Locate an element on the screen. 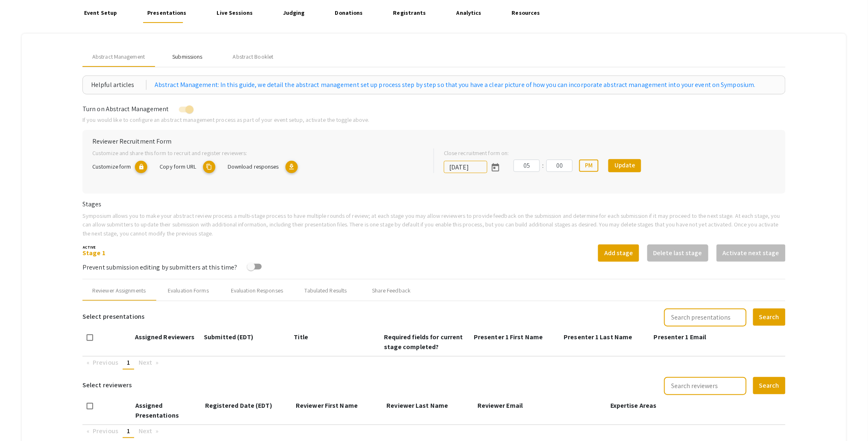 The width and height of the screenshot is (868, 441). p: Symposium allows you to make your abstract review process a multi-stage process to have multiple ... is located at coordinates (434, 224).